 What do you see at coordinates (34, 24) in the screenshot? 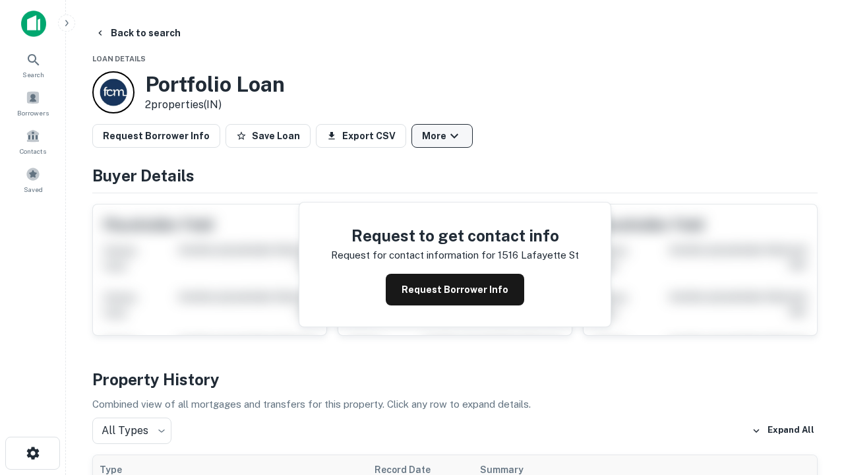
I see `img: capitalize-icon.png` at bounding box center [34, 24].